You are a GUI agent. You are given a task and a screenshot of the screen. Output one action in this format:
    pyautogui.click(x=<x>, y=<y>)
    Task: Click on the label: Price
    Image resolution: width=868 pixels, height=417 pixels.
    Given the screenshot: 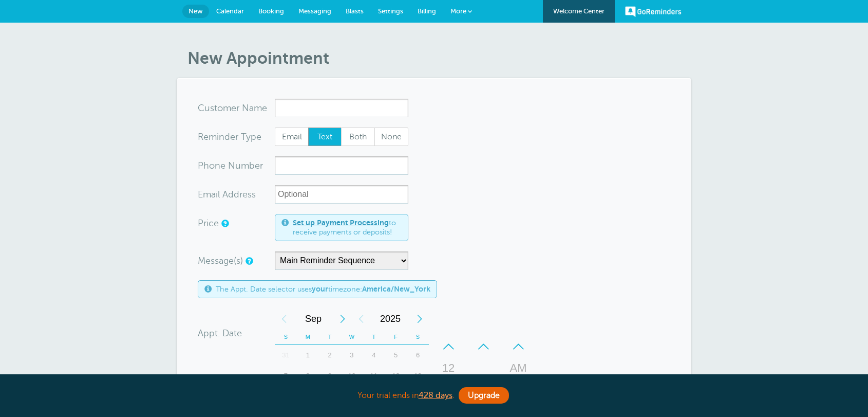 What is the action you would take?
    pyautogui.click(x=208, y=223)
    